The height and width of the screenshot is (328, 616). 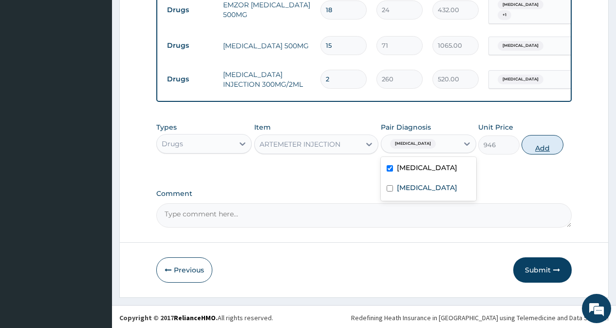 What do you see at coordinates (29, 61) in the screenshot?
I see `img: d_794563401_company_1708531726252_794563401` at bounding box center [29, 61].